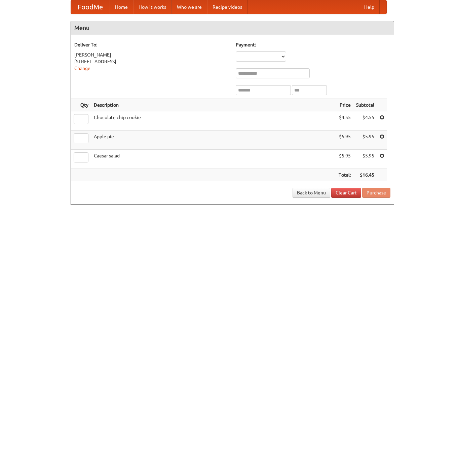 The image size is (457, 476). What do you see at coordinates (311, 193) in the screenshot?
I see `a: Back to Menu` at bounding box center [311, 193].